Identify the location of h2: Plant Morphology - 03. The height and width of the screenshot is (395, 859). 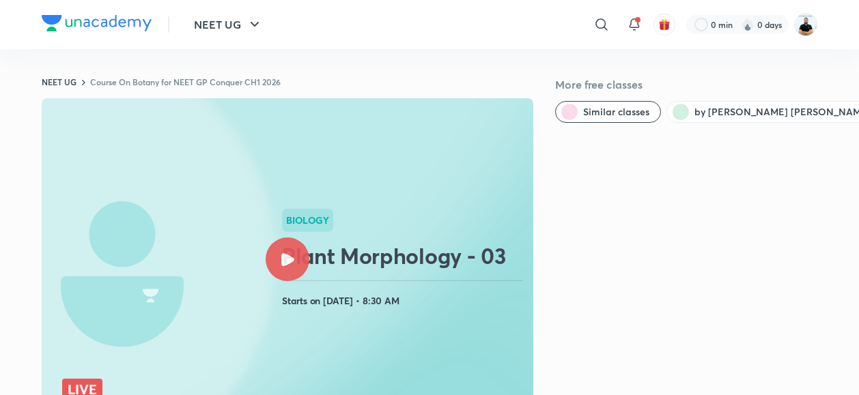
(405, 256).